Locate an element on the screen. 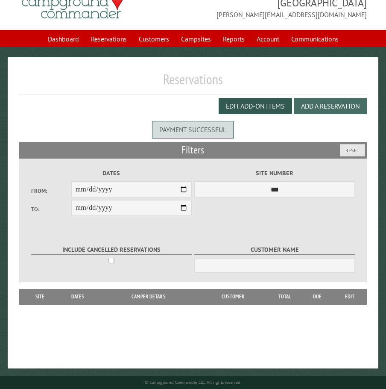 The image size is (386, 389). th: Site is located at coordinates (40, 296).